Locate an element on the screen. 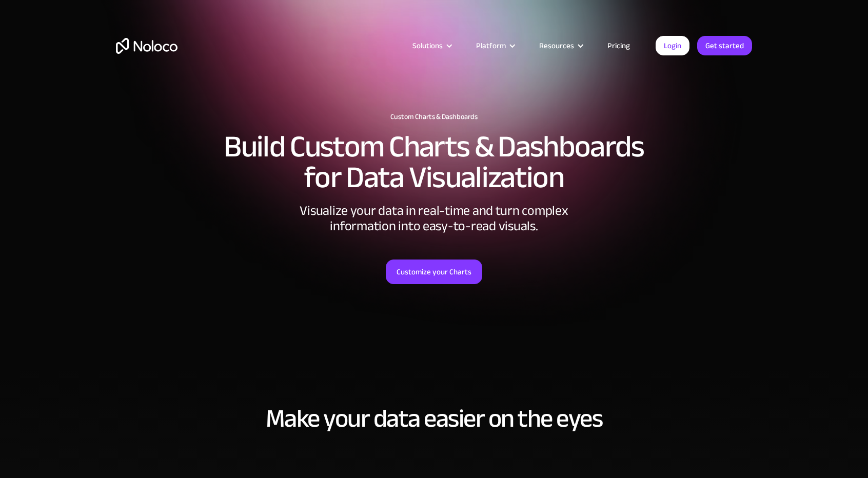  a: home is located at coordinates (147, 46).